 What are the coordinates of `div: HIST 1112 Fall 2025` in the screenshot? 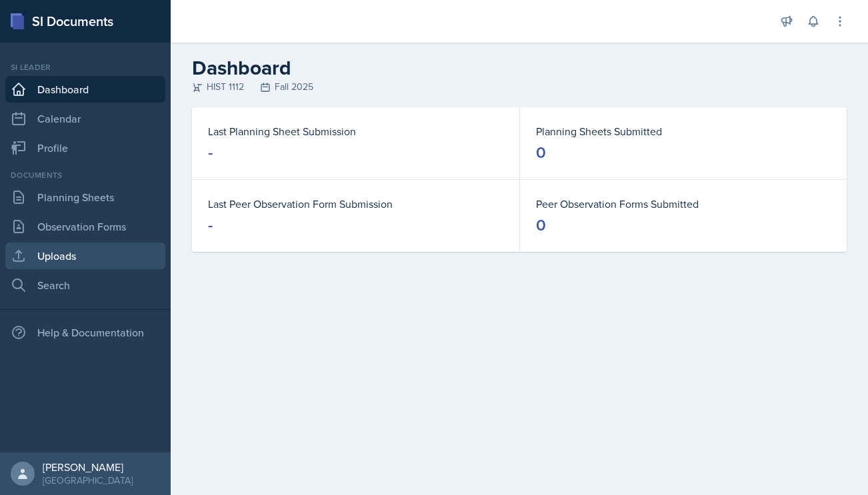 It's located at (519, 86).